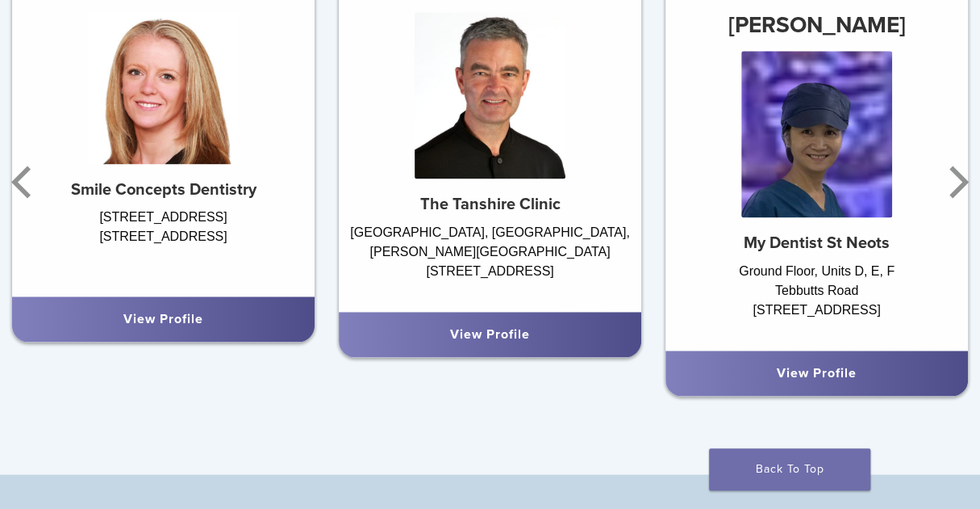 This screenshot has width=980, height=509. Describe the element at coordinates (24, 181) in the screenshot. I see `button: Previous` at that location.